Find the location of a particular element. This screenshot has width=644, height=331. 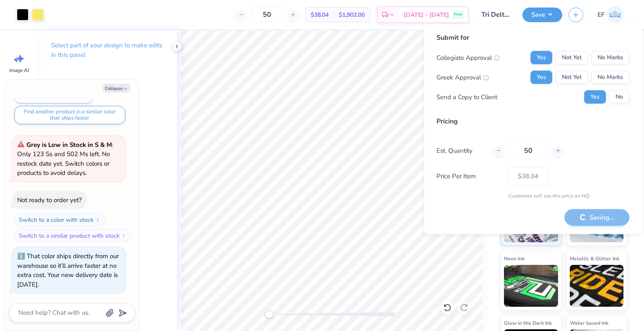

p: Select part of your design to make edits in this panel is located at coordinates (107, 50).